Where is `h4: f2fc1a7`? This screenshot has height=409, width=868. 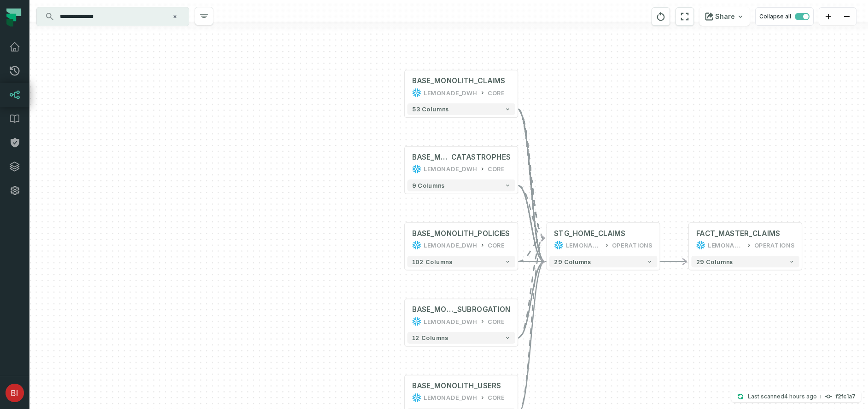
h4: f2fc1a7 is located at coordinates (845, 397).